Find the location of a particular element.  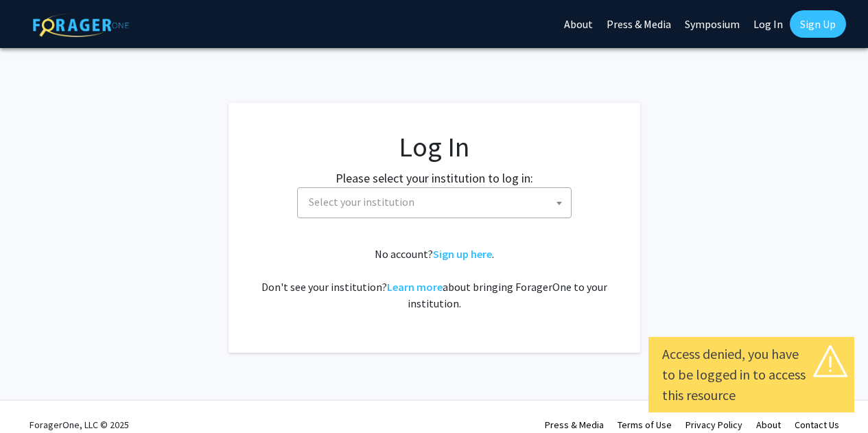

a: Press & Media is located at coordinates (574, 425).